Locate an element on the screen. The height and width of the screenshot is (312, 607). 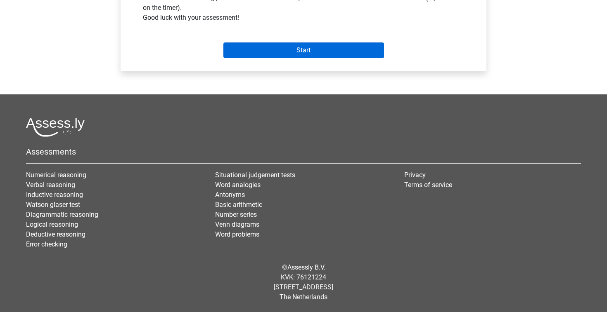
h5: Assessments is located at coordinates (303, 152).